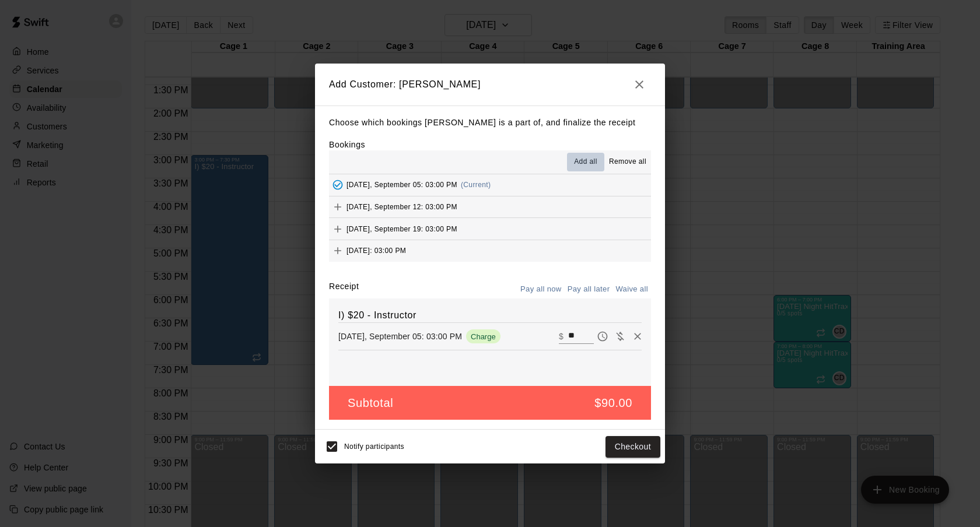 The height and width of the screenshot is (527, 980). Describe the element at coordinates (374, 447) in the screenshot. I see `span: Notify participants` at that location.